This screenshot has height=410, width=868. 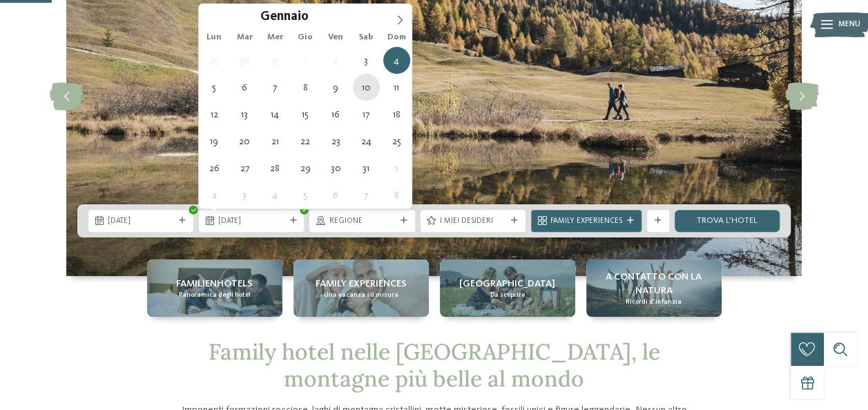 I want to click on span: Gennaio 2, 2026, so click(x=336, y=60).